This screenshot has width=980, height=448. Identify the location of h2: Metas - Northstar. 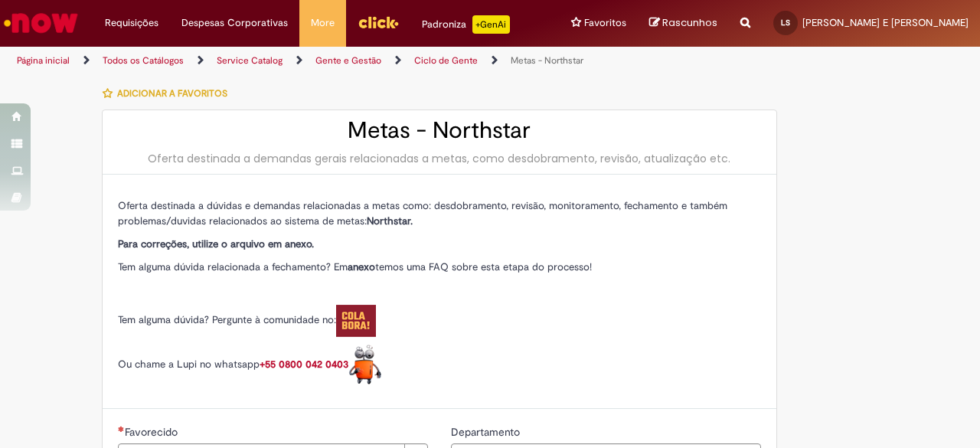
(440, 130).